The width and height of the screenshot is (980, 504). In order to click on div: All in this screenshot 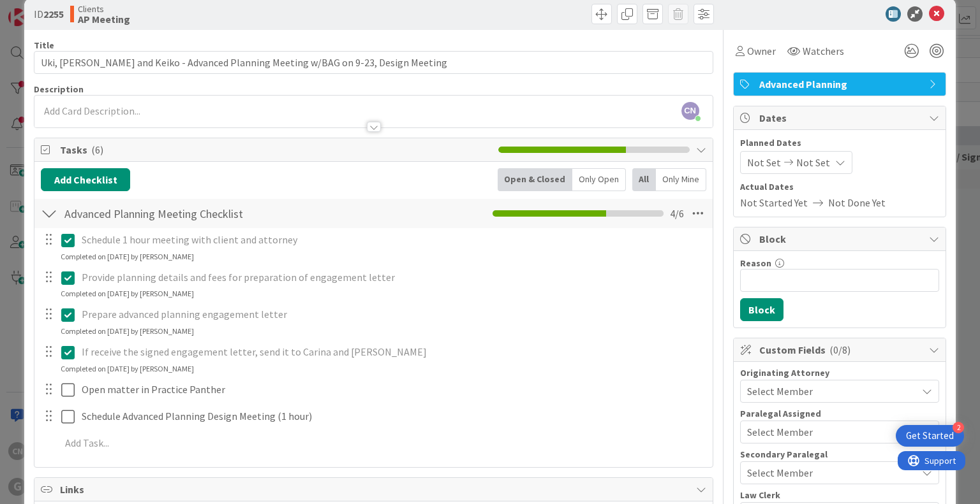, I will do `click(644, 180)`.